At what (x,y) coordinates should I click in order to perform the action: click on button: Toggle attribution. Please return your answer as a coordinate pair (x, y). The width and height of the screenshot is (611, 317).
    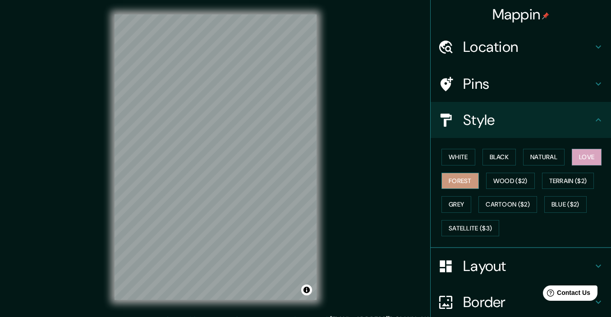
    Looking at the image, I should click on (307, 290).